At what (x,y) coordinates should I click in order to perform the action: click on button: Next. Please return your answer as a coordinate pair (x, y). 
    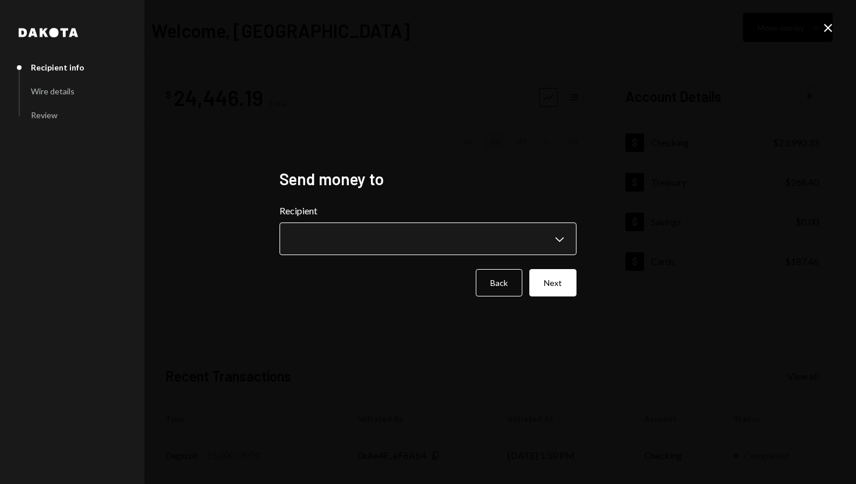
    Looking at the image, I should click on (553, 282).